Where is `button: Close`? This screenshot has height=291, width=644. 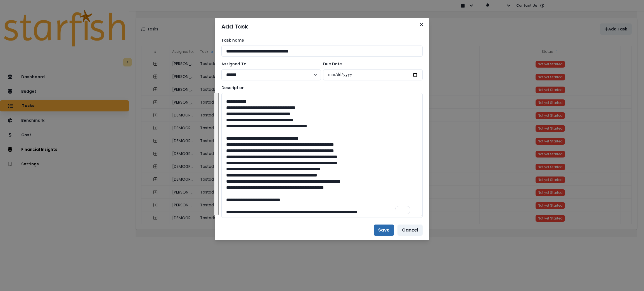
button: Close is located at coordinates (421, 25).